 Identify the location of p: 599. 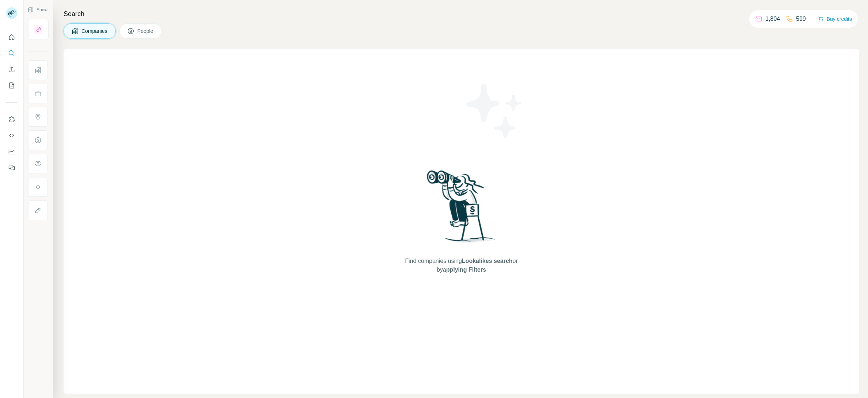
(801, 19).